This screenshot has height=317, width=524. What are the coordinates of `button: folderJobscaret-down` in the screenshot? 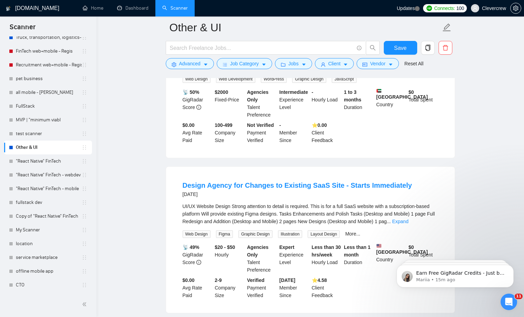 It's located at (293, 64).